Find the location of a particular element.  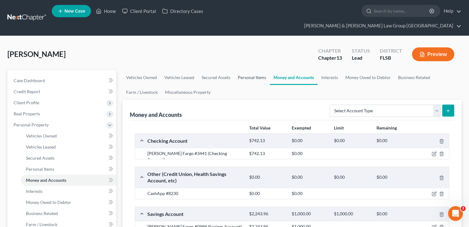

span: Farm / Livestock is located at coordinates (42, 225).